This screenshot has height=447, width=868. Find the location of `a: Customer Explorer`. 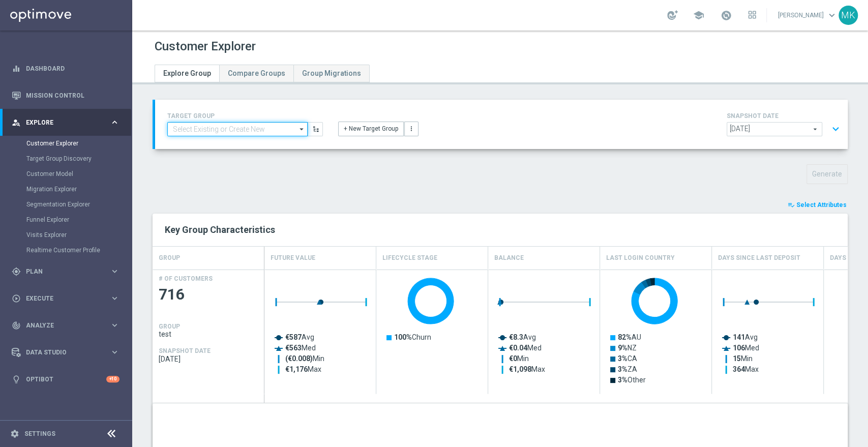

a: Customer Explorer is located at coordinates (66, 143).